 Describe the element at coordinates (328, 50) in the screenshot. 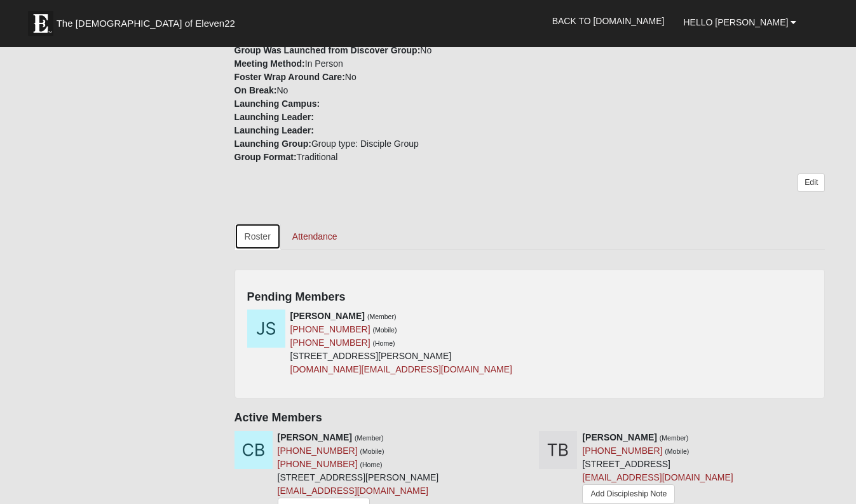

I see `strong: Group Was Launched from Discover Group:` at that location.